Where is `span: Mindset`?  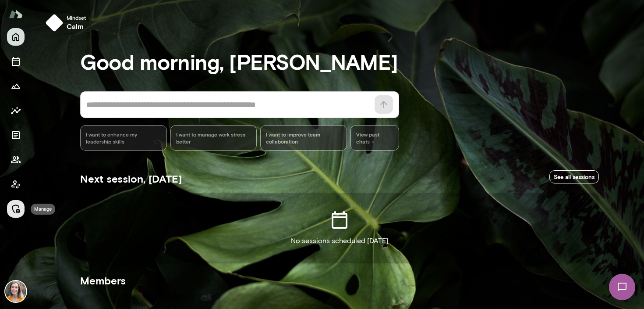
span: Mindset is located at coordinates (76, 17).